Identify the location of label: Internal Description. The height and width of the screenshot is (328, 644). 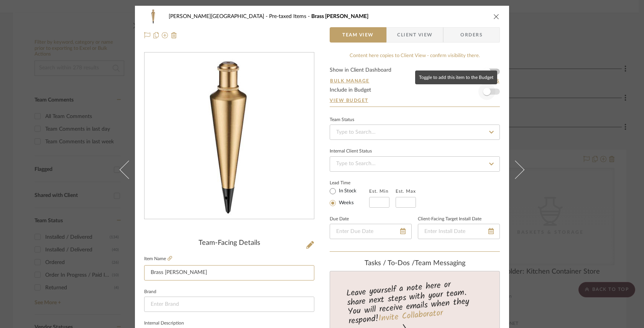
(164, 323).